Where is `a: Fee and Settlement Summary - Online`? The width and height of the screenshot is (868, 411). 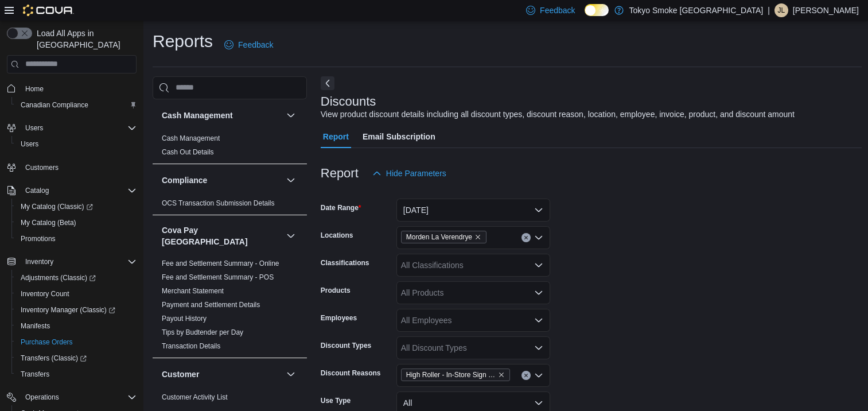
a: Fee and Settlement Summary - Online is located at coordinates (220, 263).